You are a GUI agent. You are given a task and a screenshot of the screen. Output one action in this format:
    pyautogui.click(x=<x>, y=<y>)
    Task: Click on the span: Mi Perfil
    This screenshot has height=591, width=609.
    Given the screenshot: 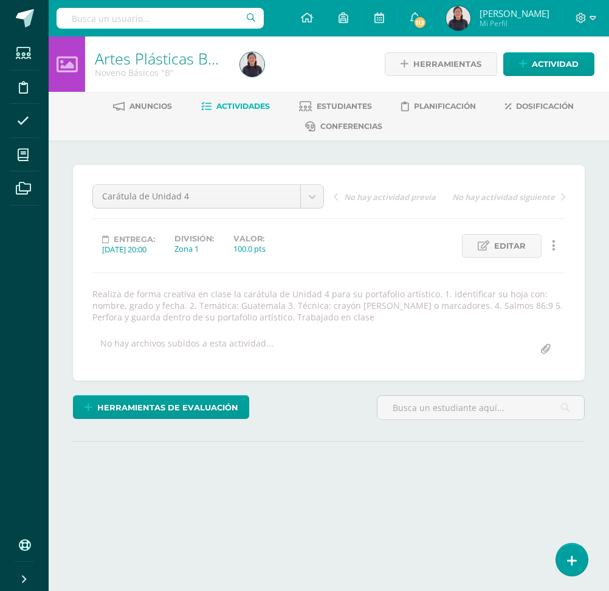 What is the action you would take?
    pyautogui.click(x=514, y=23)
    